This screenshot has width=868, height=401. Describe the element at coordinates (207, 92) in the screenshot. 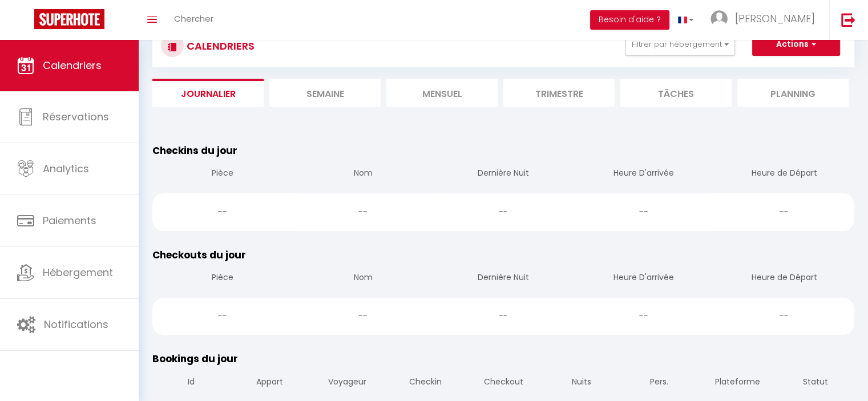

I see `li: Journalier` at that location.